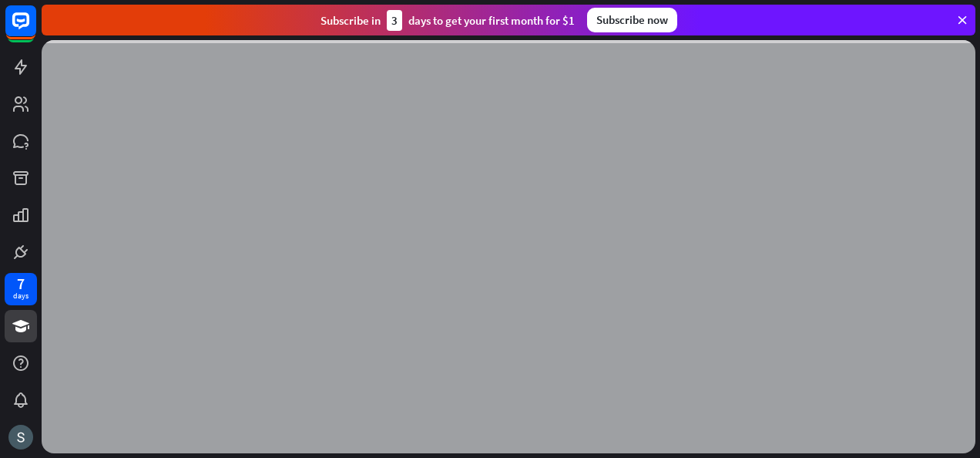 The height and width of the screenshot is (458, 980). Describe the element at coordinates (21, 289) in the screenshot. I see `a: 7 days` at that location.